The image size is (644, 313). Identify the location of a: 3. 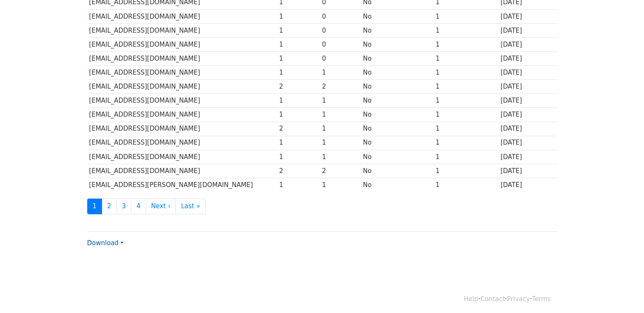
(124, 206).